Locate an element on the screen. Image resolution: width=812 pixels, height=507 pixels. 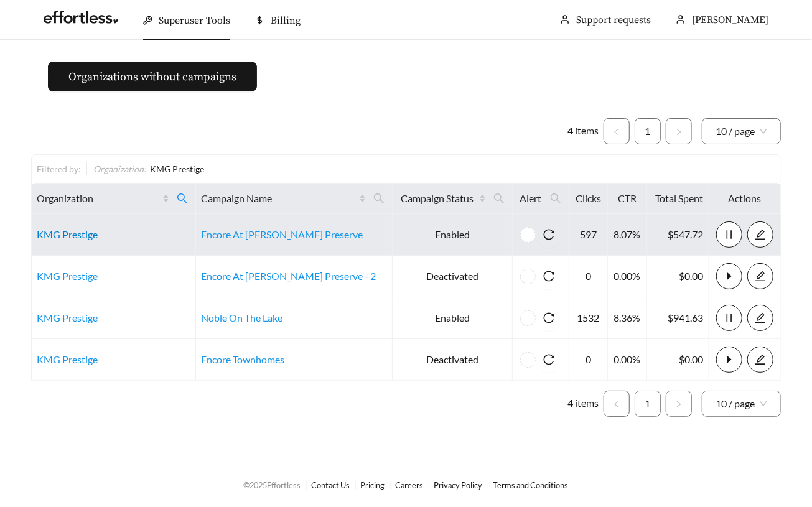
button: Organizations without campaigns is located at coordinates (153, 77).